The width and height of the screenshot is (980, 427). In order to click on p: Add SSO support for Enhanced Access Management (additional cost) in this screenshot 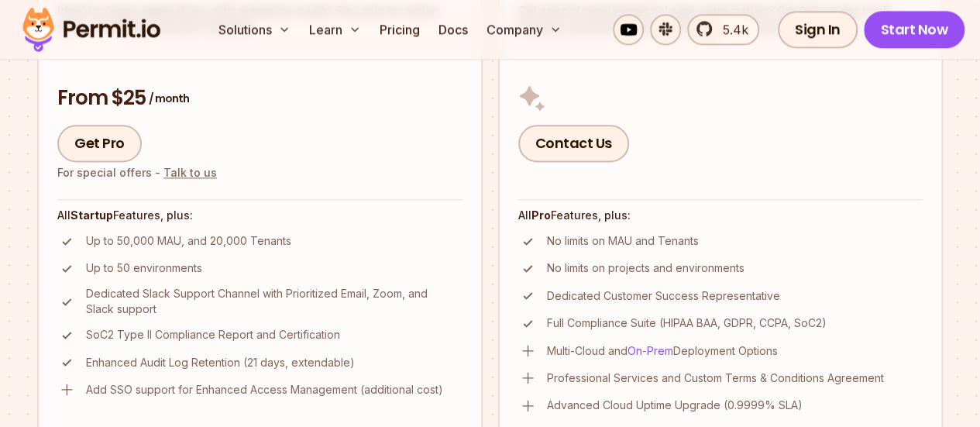, I will do `click(264, 389)`.